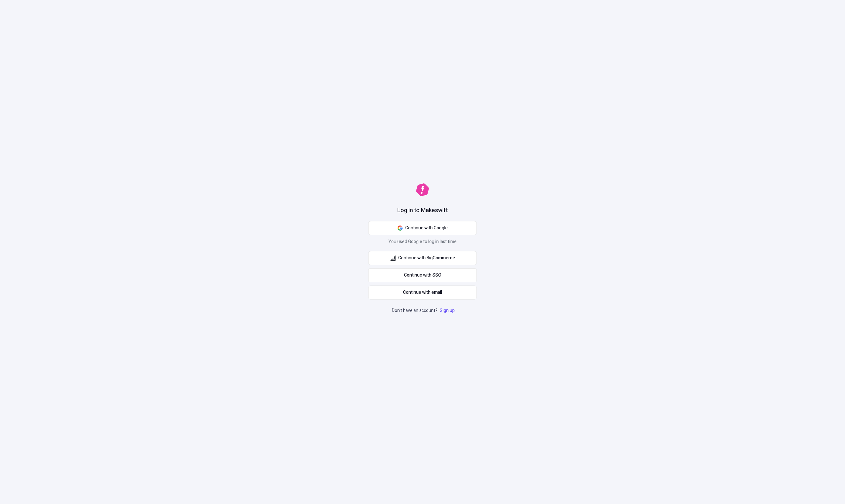  Describe the element at coordinates (426, 228) in the screenshot. I see `span: Continue with Google` at that location.